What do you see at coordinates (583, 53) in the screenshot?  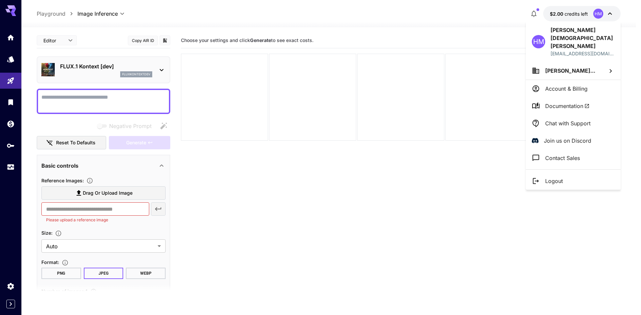 I see `div: info@gutenic.com` at bounding box center [583, 53].